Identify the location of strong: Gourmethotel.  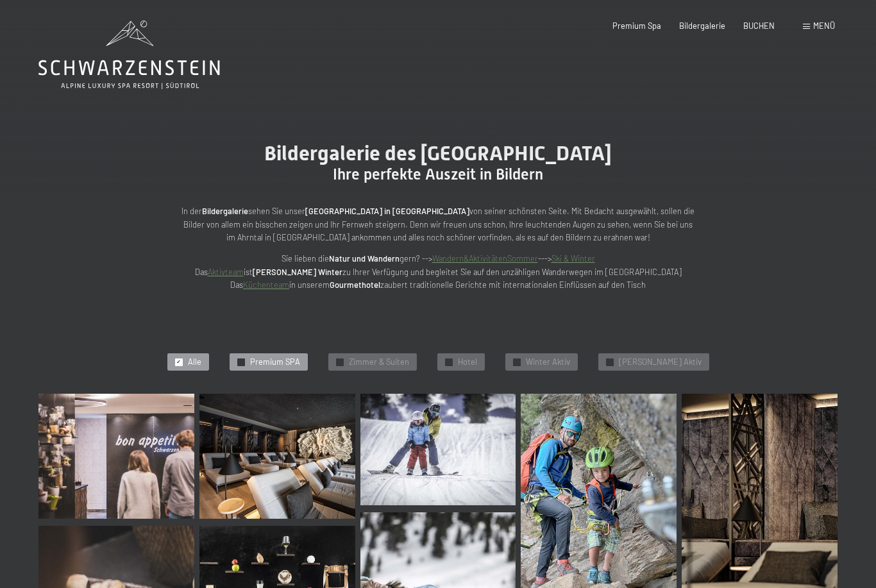
(354, 284).